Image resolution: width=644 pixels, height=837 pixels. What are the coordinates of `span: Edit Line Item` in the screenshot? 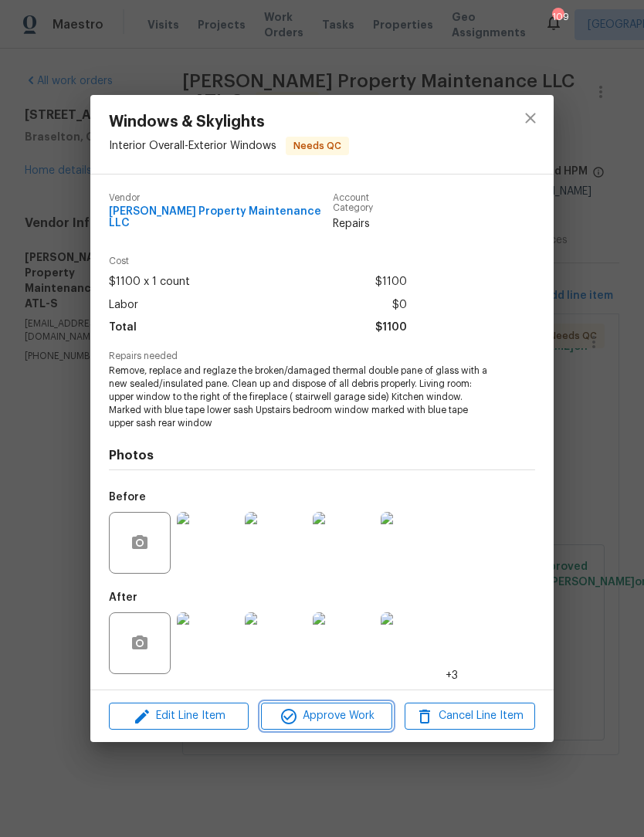 It's located at (179, 716).